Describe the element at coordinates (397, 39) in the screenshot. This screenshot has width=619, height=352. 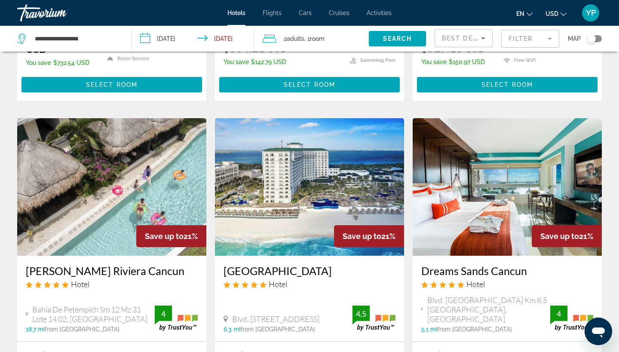
I see `button: Search` at that location.